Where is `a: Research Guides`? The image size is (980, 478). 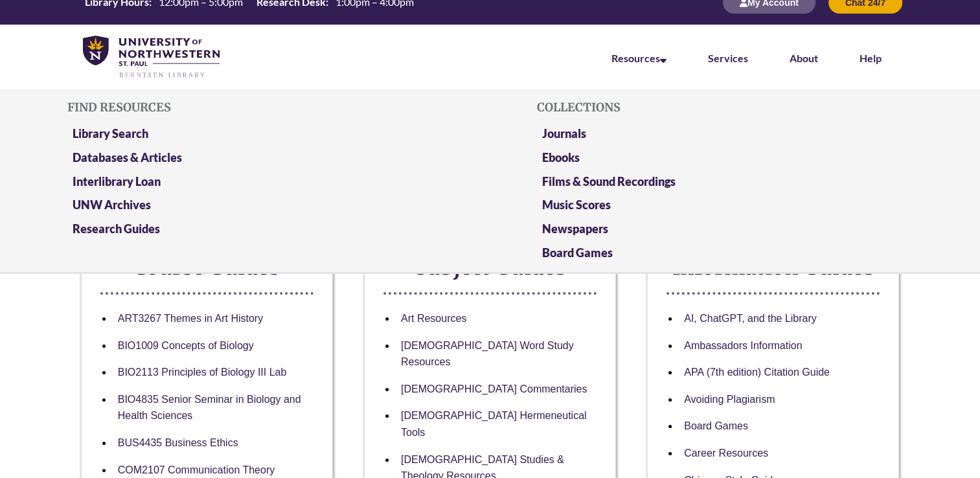 a: Research Guides is located at coordinates (116, 229).